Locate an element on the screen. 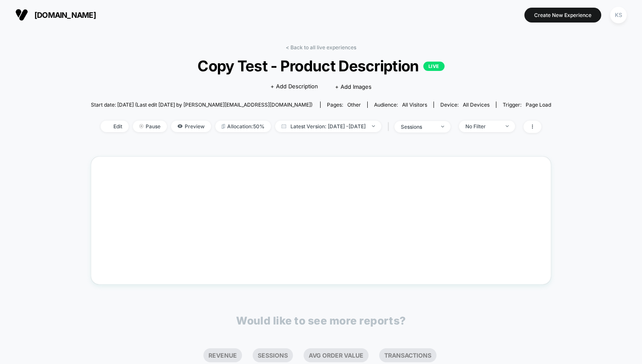 This screenshot has width=642, height=364. div: No Filter is located at coordinates (483, 126).